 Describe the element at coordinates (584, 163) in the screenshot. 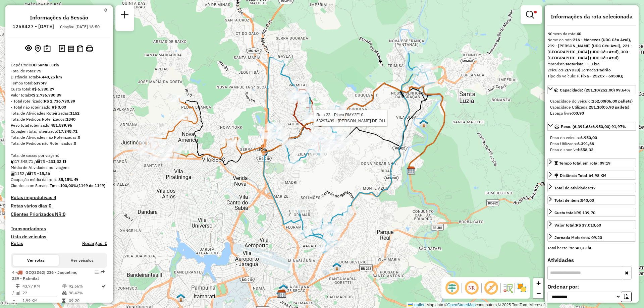

I see `span: Tempo total em rota: 09:19` at that location.